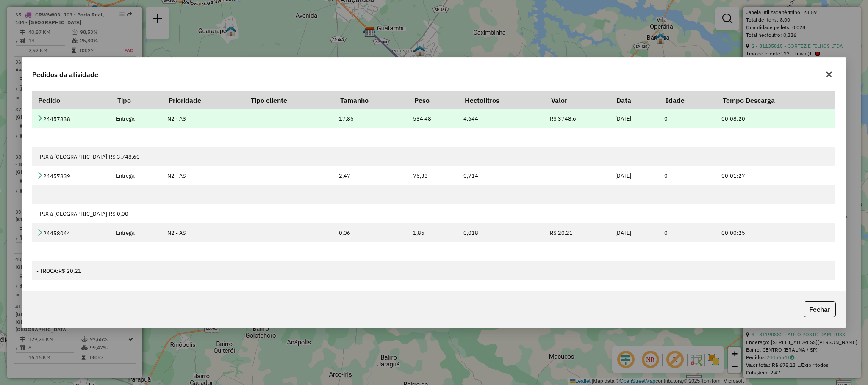 This screenshot has height=385, width=868. I want to click on td: R$ 20.21, so click(578, 233).